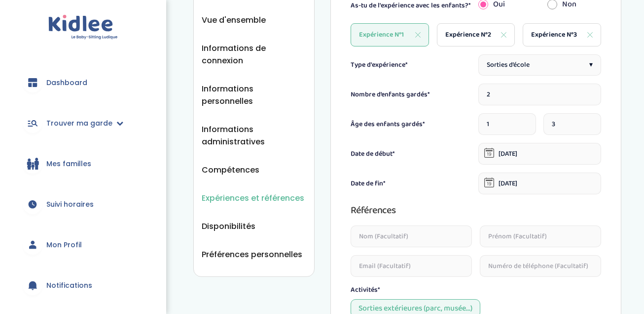 This screenshot has width=644, height=314. I want to click on label: Âge des enfants gardés*, so click(388, 124).